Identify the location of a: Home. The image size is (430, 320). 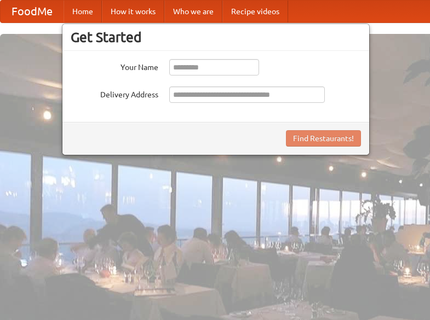
(83, 11).